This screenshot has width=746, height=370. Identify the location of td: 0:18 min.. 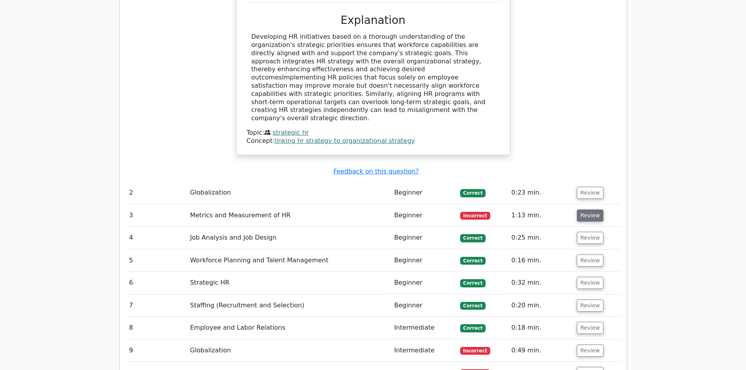
(541, 328).